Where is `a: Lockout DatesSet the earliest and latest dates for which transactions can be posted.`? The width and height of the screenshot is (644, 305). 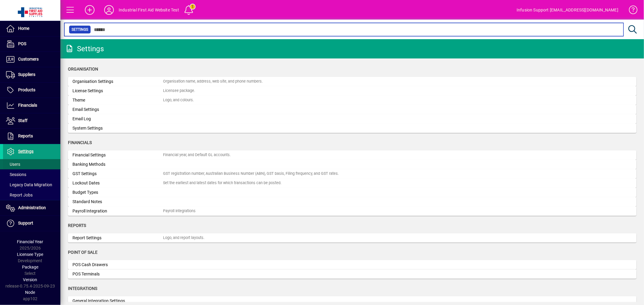
a: Lockout DatesSet the earliest and latest dates for which transactions can be posted. is located at coordinates (352, 184).